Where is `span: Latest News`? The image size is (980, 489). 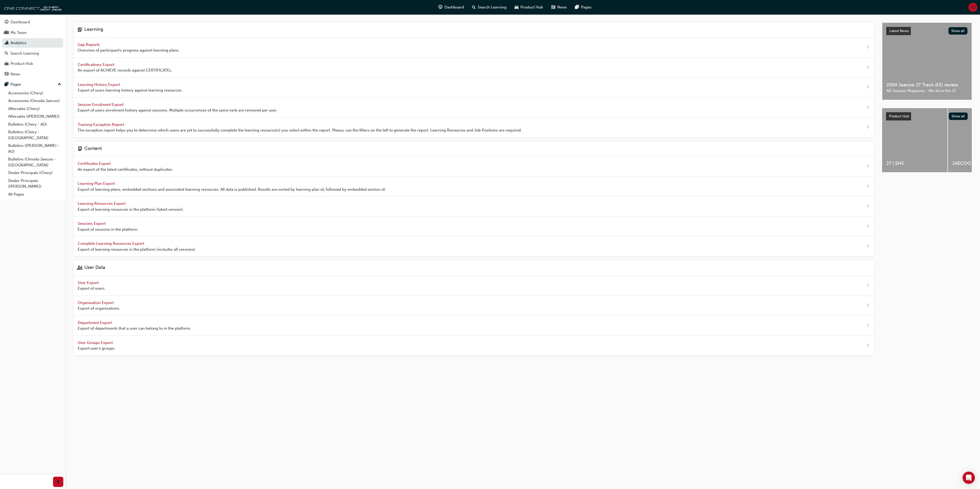 span: Latest News is located at coordinates (899, 31).